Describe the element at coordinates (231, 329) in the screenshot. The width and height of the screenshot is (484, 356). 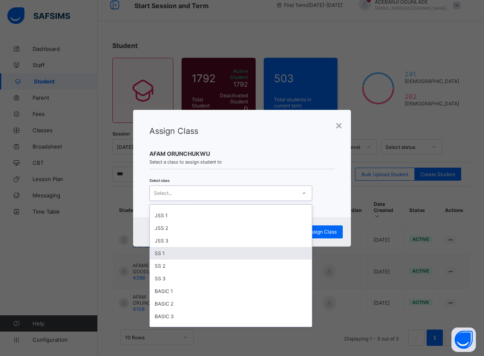
I see `div: BASIC 4` at that location.